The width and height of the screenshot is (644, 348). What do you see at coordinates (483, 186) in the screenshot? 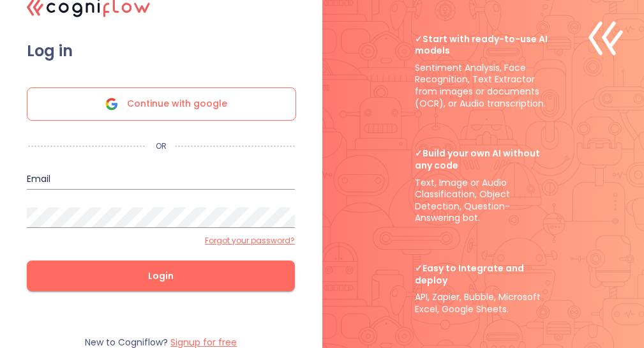
I see `p: Text, Image or Audio Classification, Object Detection, Question-Answering bot.` at bounding box center [483, 186].